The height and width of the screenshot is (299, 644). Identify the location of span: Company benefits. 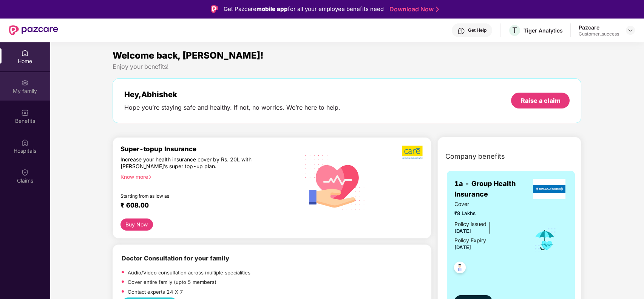
(475, 156).